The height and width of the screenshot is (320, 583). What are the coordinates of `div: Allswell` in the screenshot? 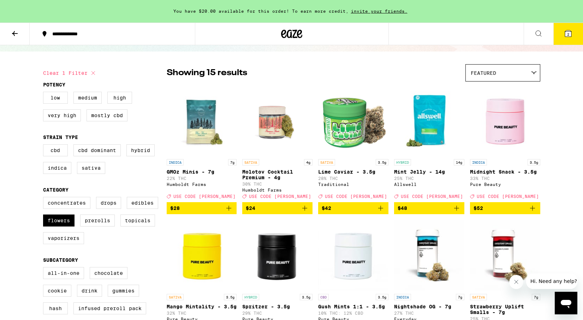 It's located at (429, 184).